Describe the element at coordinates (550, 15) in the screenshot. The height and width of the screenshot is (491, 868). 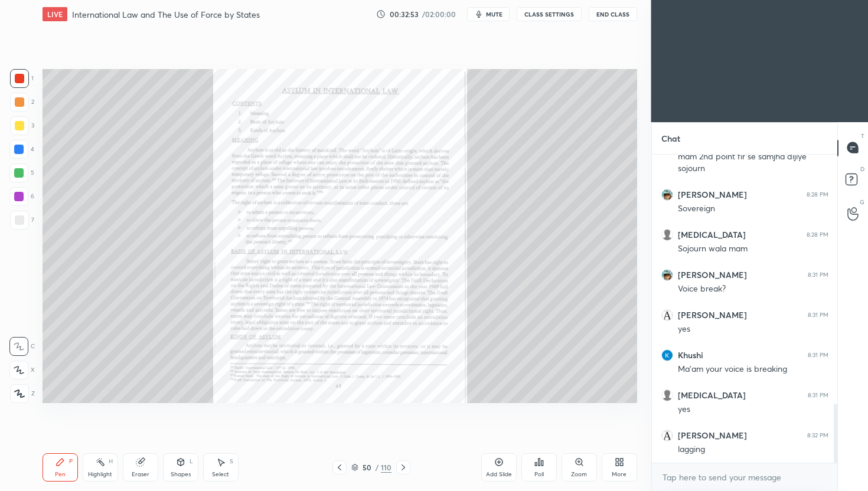
I see `button: CLASS SETTINGS` at that location.